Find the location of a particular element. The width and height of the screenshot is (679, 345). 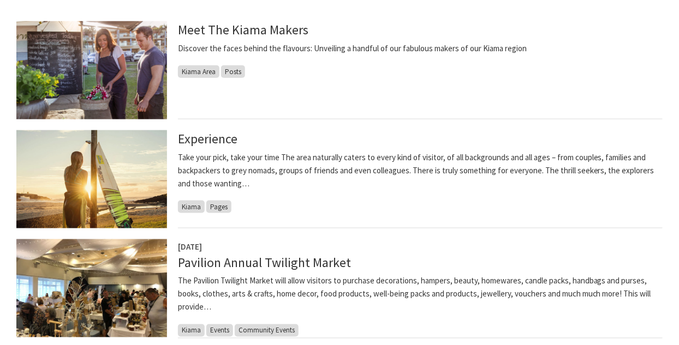

span: Posts is located at coordinates (233, 71).